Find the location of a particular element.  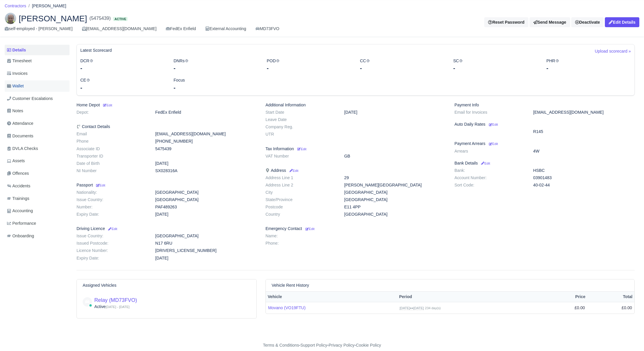

dt: Issue Country: is located at coordinates (111, 236).